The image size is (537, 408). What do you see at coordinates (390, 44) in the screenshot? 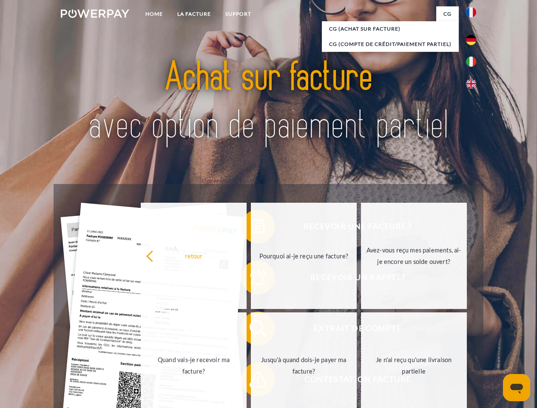
I see `a: CG (Compte de crédit/paiement partiel)` at bounding box center [390, 44].